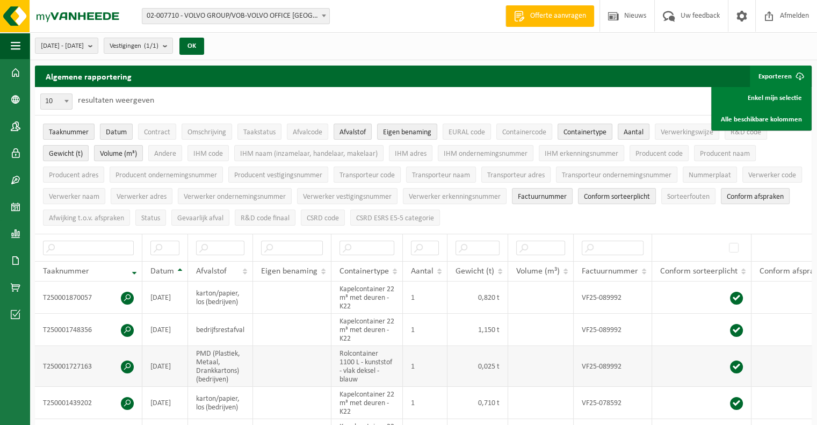  What do you see at coordinates (395, 218) in the screenshot?
I see `button: CSRD ESRS E5-5 categorieCSRD ESRS E5-5 categorie: Activate to sort` at bounding box center [395, 218].